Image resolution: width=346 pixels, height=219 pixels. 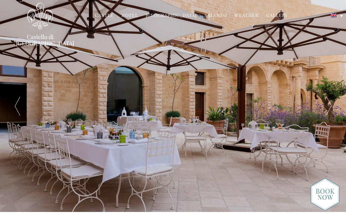 What do you see at coordinates (246, 16) in the screenshot?
I see `a: Weather` at bounding box center [246, 16].